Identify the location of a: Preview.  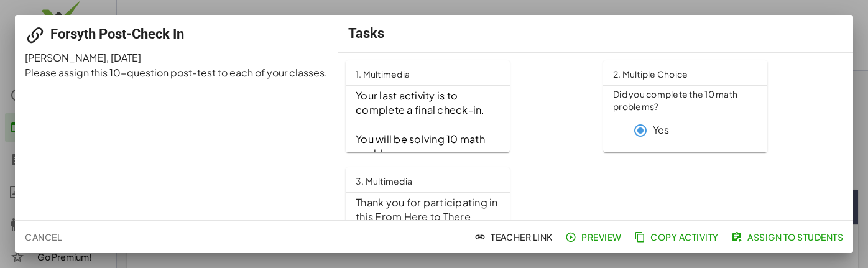
(594, 236).